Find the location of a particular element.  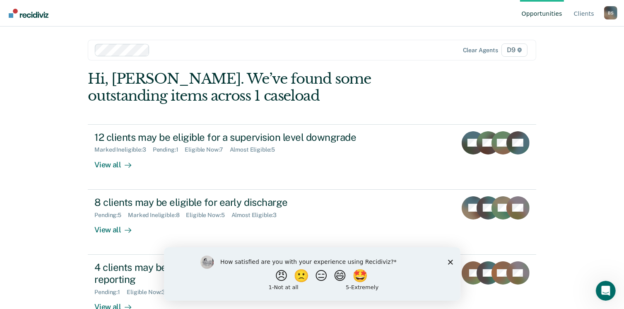

button: 5 is located at coordinates (197, 29).